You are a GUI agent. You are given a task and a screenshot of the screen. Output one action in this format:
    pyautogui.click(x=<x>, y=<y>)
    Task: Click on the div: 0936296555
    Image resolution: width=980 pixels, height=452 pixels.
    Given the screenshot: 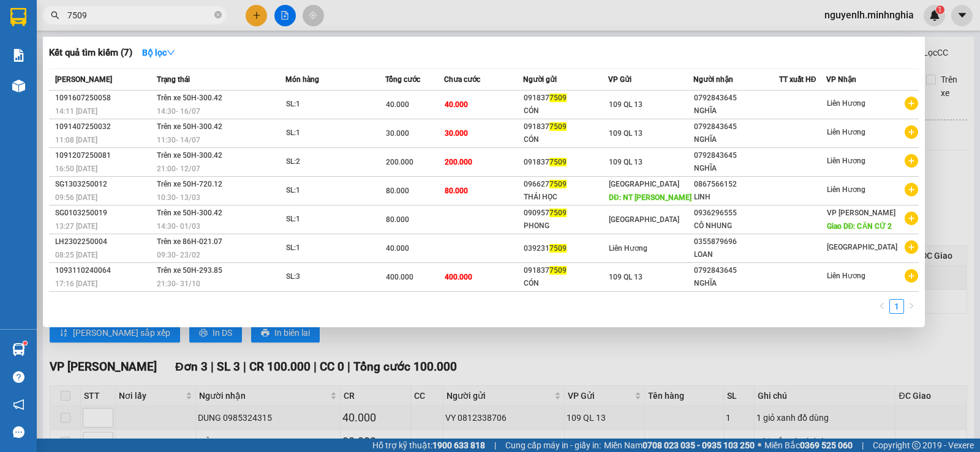 What is the action you would take?
    pyautogui.click(x=736, y=213)
    